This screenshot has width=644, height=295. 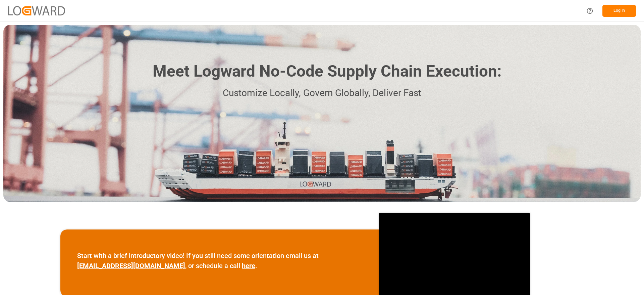 I want to click on button: Help Center, so click(x=590, y=11).